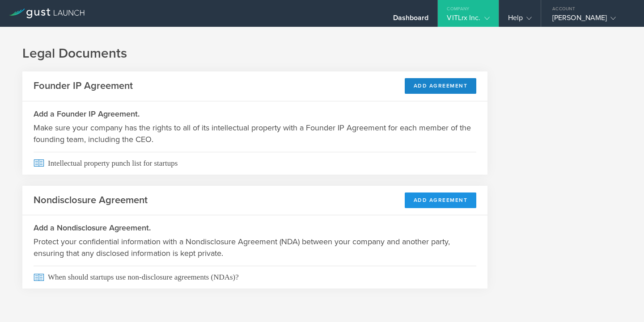 The image size is (644, 322). I want to click on div: Help, so click(520, 20).